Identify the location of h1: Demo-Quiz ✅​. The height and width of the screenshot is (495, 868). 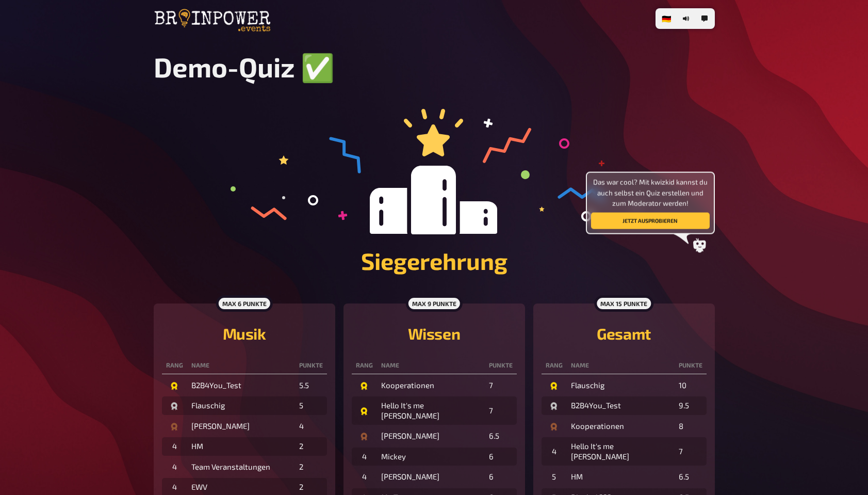
(434, 67).